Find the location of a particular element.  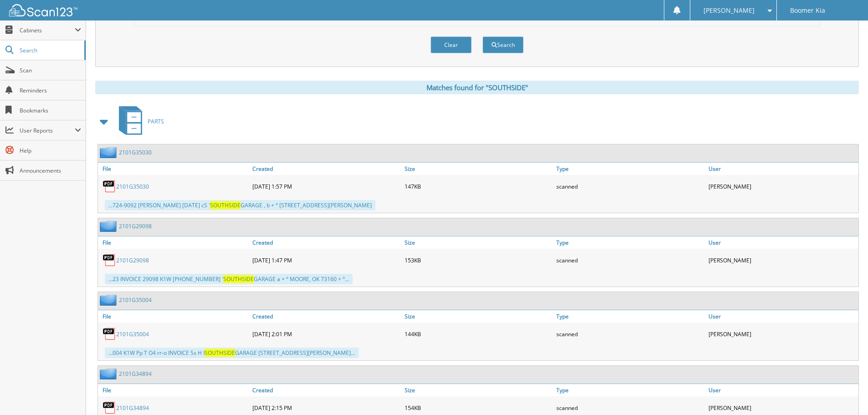

div: 153KB is located at coordinates (479, 260).